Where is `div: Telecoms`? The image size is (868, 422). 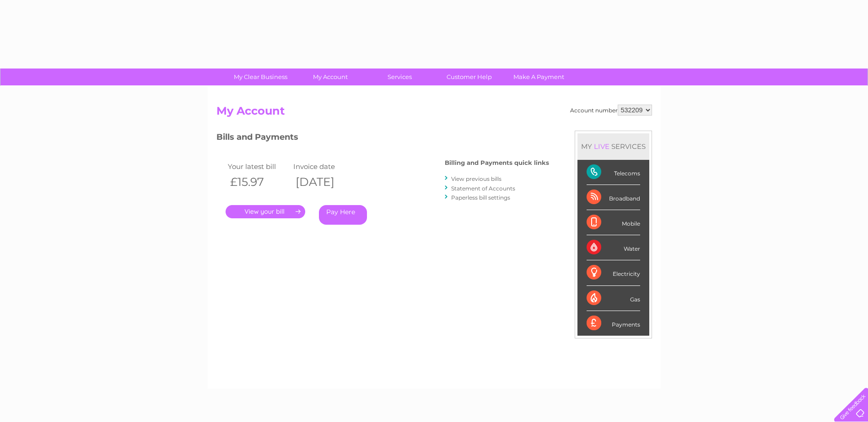 div: Telecoms is located at coordinates (613, 172).